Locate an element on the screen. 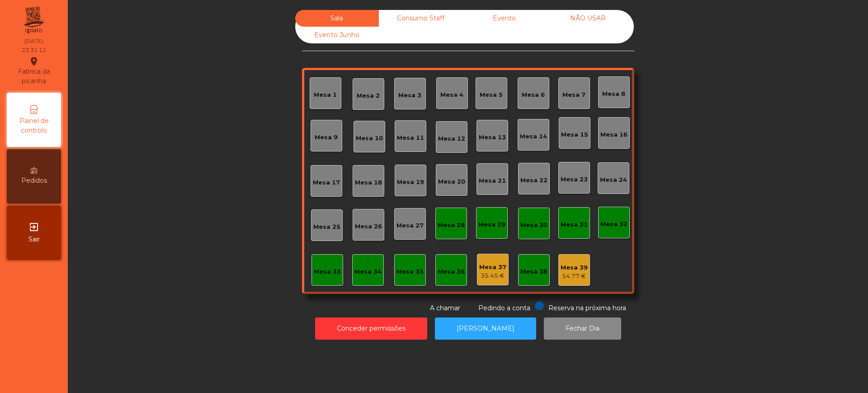  div: Mesa 28 is located at coordinates (451, 225).